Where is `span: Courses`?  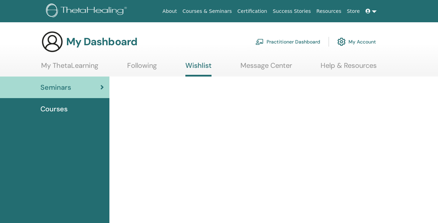
span: Courses is located at coordinates (54, 109).